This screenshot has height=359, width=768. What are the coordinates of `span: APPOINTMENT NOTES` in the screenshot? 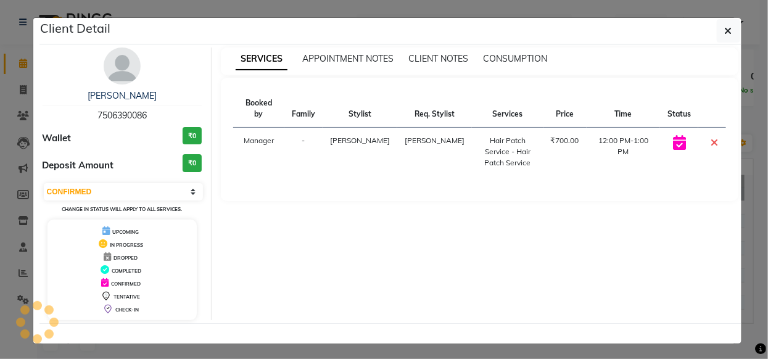 It's located at (348, 59).